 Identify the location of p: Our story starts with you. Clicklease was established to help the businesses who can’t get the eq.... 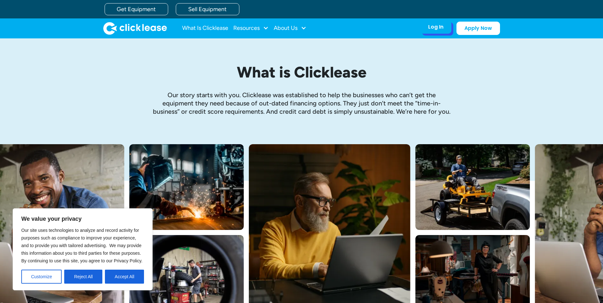
(302, 103).